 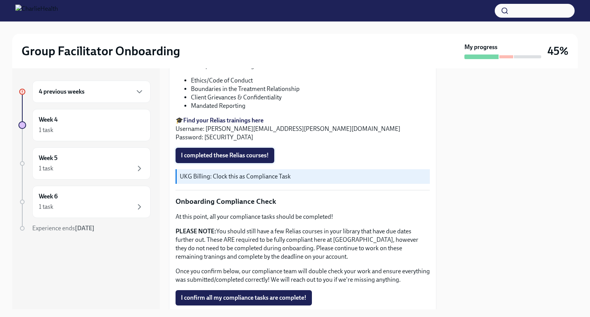 I want to click on h6: 4 previous weeks, so click(x=61, y=92).